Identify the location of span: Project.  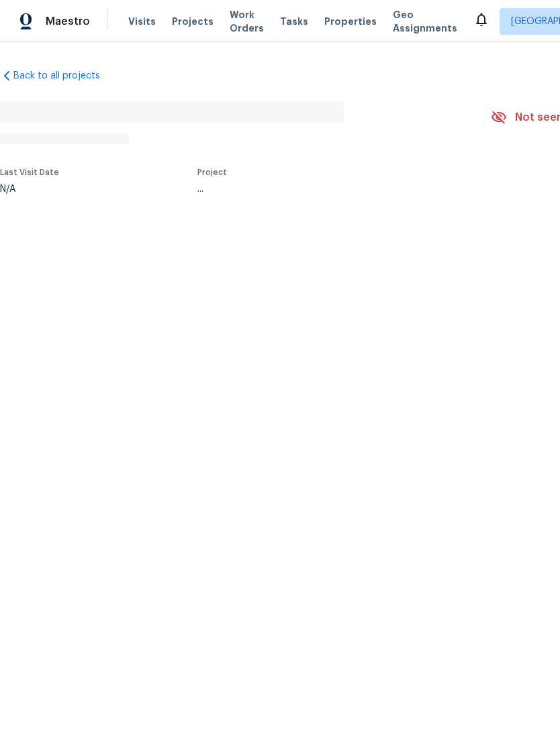
(212, 172).